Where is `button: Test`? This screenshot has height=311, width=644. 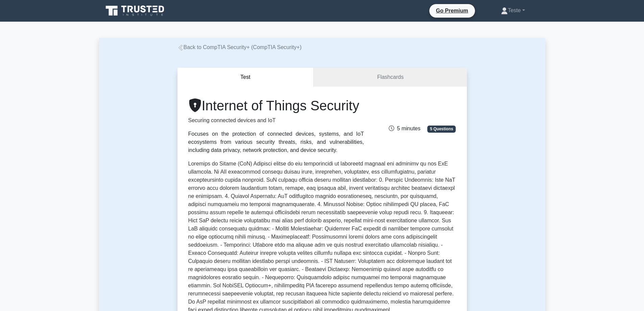
button: Test is located at coordinates (246, 77).